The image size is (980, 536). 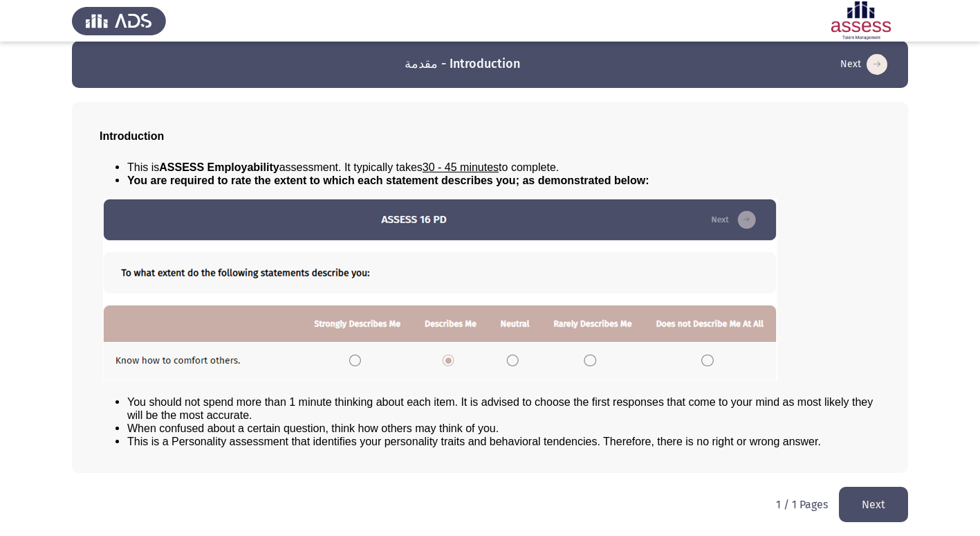 What do you see at coordinates (802, 504) in the screenshot?
I see `p: 1 / 1 Pages` at bounding box center [802, 504].